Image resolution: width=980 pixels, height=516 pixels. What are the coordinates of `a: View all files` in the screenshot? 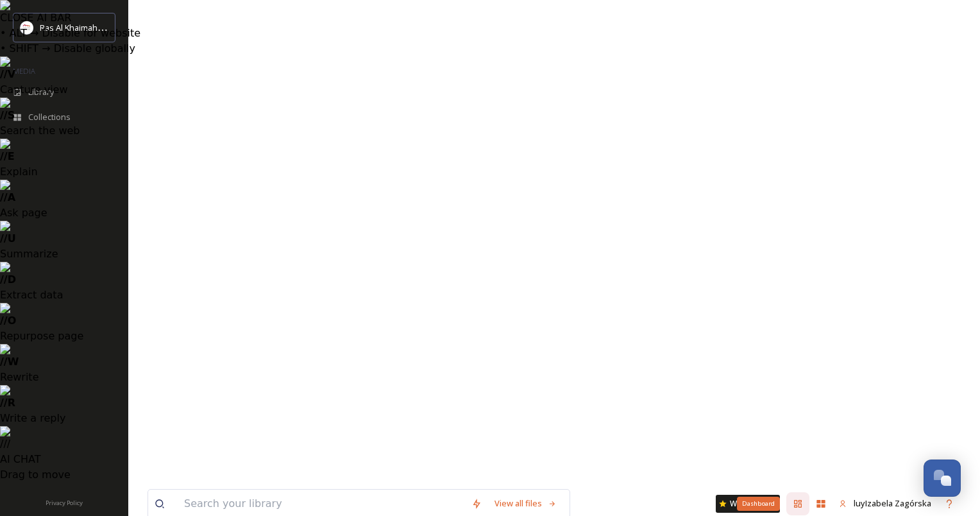 It's located at (525, 503).